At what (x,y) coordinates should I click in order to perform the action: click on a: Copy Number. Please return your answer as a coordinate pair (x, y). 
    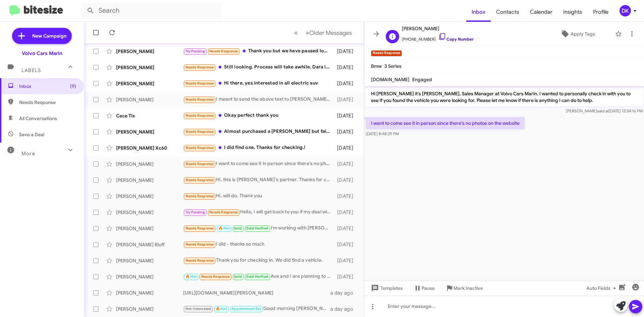
    Looking at the image, I should click on (456, 39).